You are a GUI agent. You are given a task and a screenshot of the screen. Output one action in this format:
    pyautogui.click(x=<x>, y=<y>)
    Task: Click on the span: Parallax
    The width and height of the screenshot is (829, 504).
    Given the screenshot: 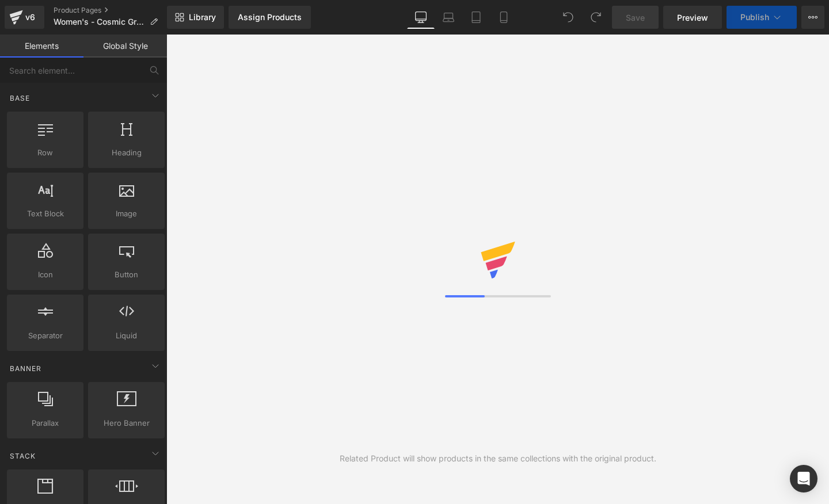 What is the action you would take?
    pyautogui.click(x=45, y=423)
    